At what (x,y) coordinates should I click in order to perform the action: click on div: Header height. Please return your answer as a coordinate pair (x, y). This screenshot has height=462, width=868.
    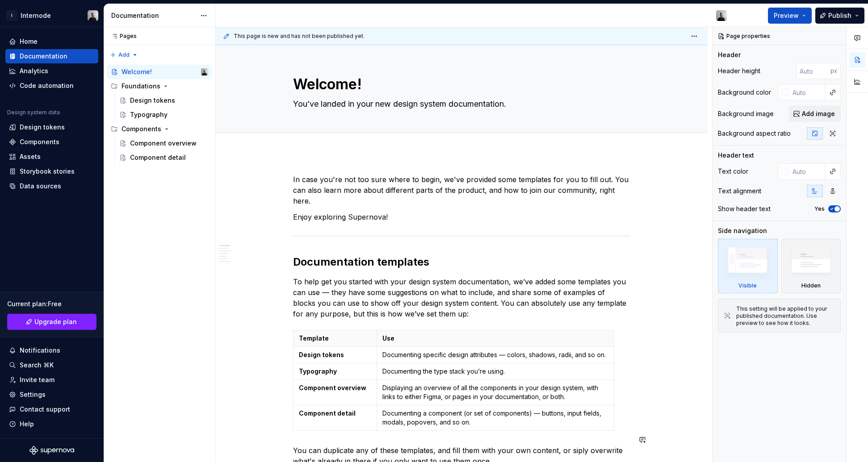
    Looking at the image, I should click on (738, 71).